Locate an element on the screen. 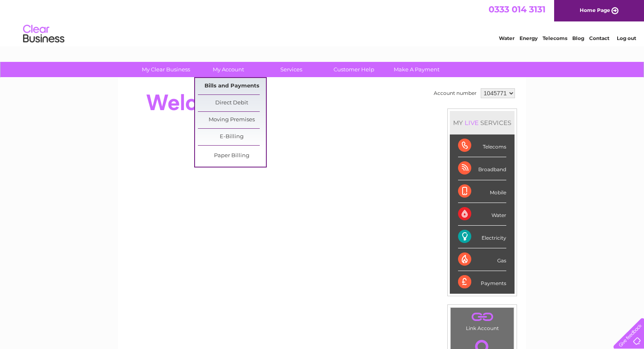 Image resolution: width=644 pixels, height=349 pixels. div: LIVE is located at coordinates (472, 122).